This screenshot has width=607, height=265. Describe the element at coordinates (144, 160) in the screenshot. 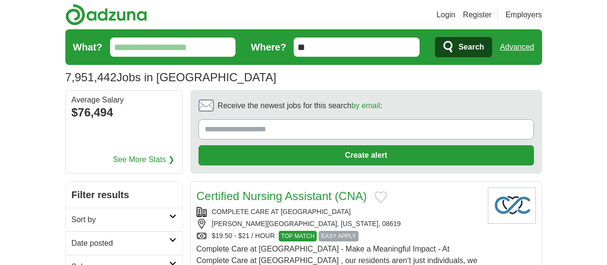

I see `a: See More Stats ❯` at that location.